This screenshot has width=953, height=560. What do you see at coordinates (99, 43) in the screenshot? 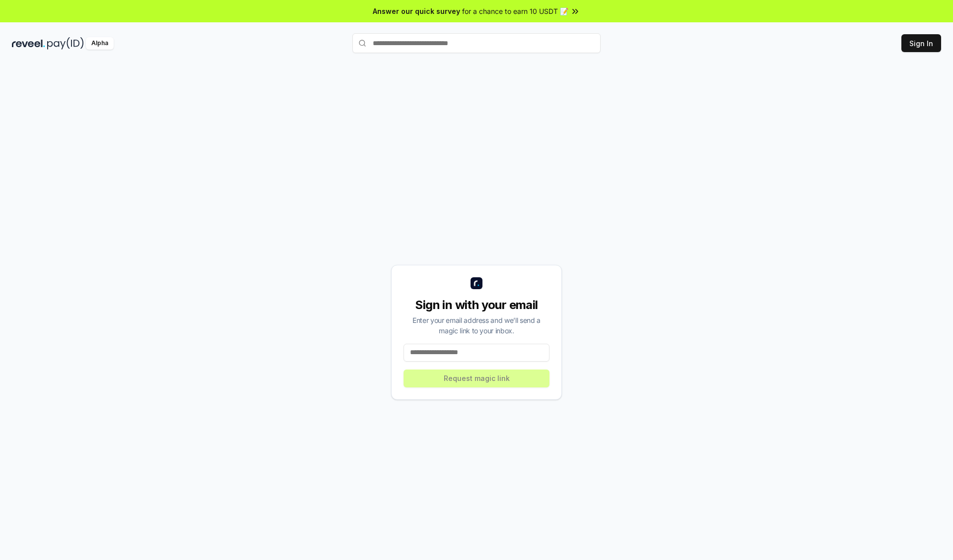
I see `div: Alpha` at bounding box center [99, 43].